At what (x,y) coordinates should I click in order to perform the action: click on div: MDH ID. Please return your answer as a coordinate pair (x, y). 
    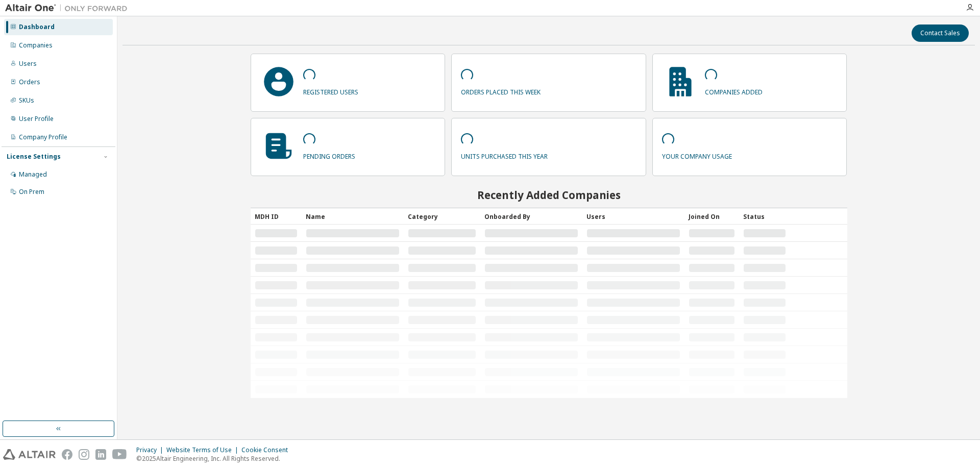
    Looking at the image, I should click on (276, 217).